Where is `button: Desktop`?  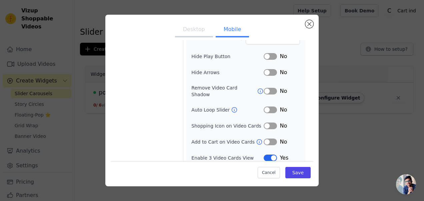 button: Desktop is located at coordinates (194, 30).